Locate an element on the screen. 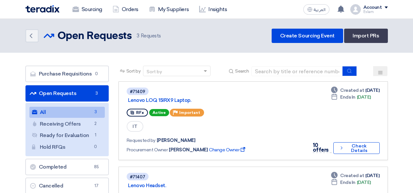  a: Ready for Evaluation is located at coordinates (67, 136).